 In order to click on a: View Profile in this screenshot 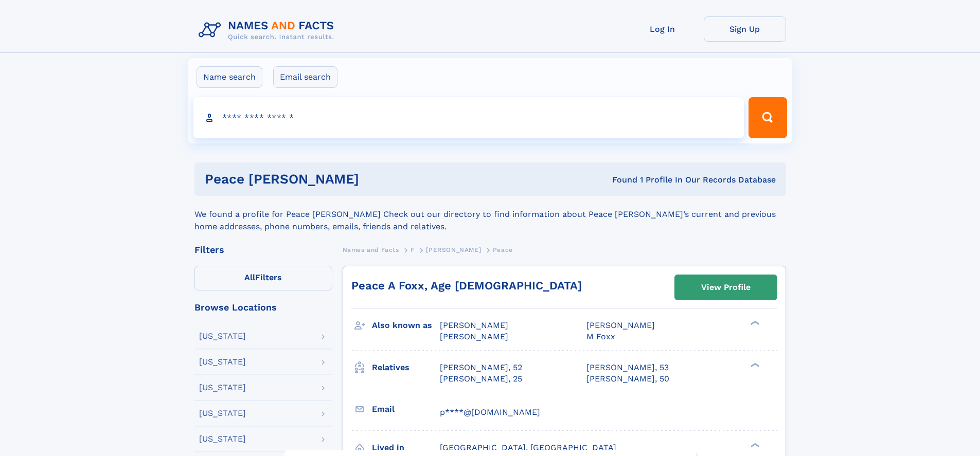, I will do `click(726, 288)`.